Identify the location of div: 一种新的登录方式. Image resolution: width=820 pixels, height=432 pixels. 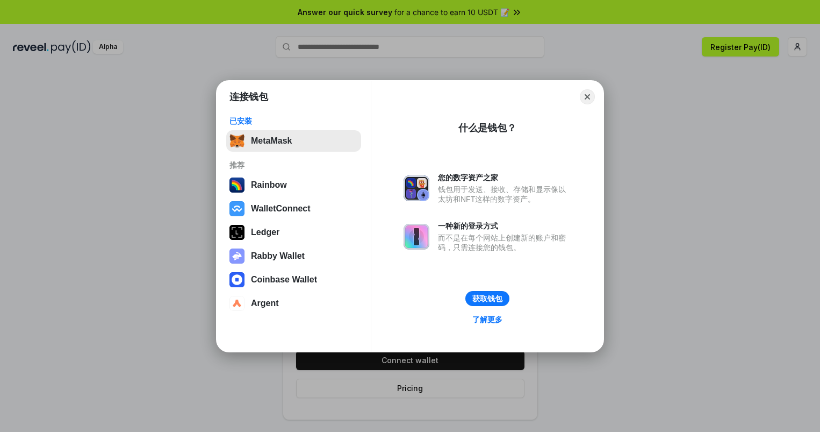
(505, 226).